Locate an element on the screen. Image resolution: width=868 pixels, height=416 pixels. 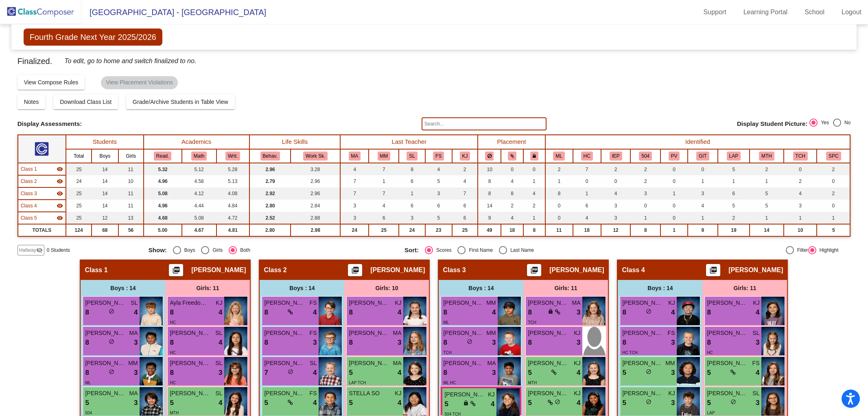
mat-chip: View Placement Violations is located at coordinates (139, 83).